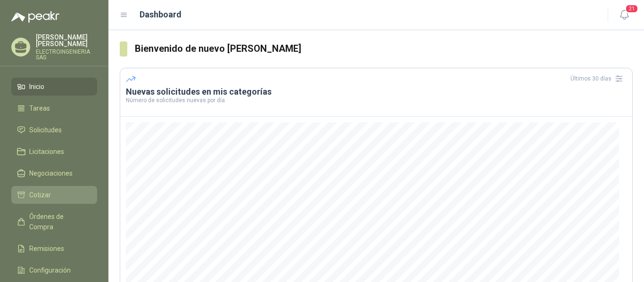  Describe the element at coordinates (598, 79) in the screenshot. I see `div: Últimos 30 días` at that location.